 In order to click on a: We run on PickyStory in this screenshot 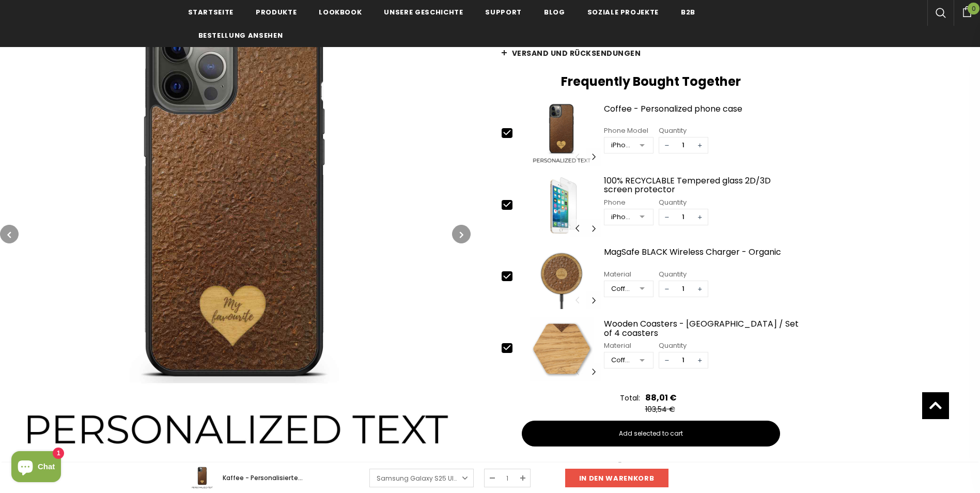, I will do `click(654, 465)`.